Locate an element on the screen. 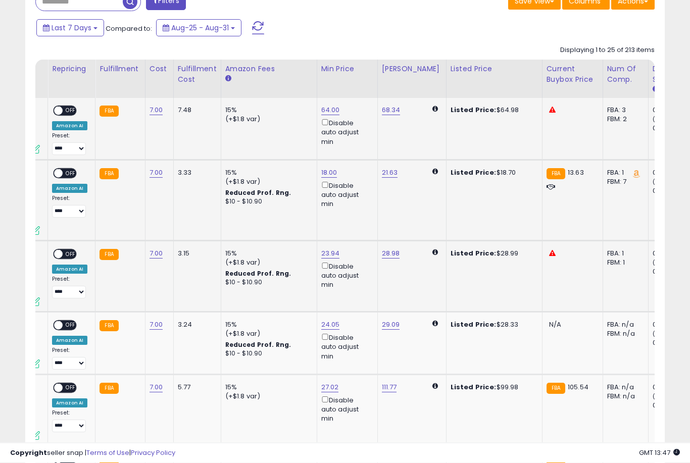 This screenshot has height=463, width=690. div: 7.48 is located at coordinates (196, 111).